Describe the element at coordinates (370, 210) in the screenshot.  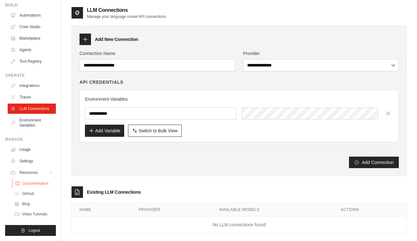
I see `th: Actions` at that location.